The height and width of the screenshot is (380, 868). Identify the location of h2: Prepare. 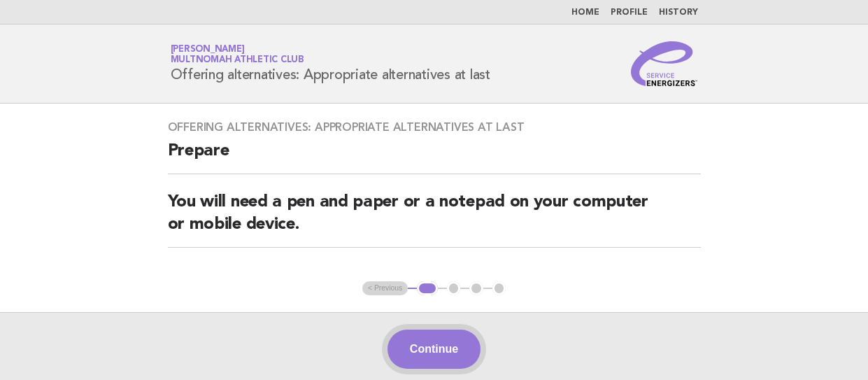
(434, 157).